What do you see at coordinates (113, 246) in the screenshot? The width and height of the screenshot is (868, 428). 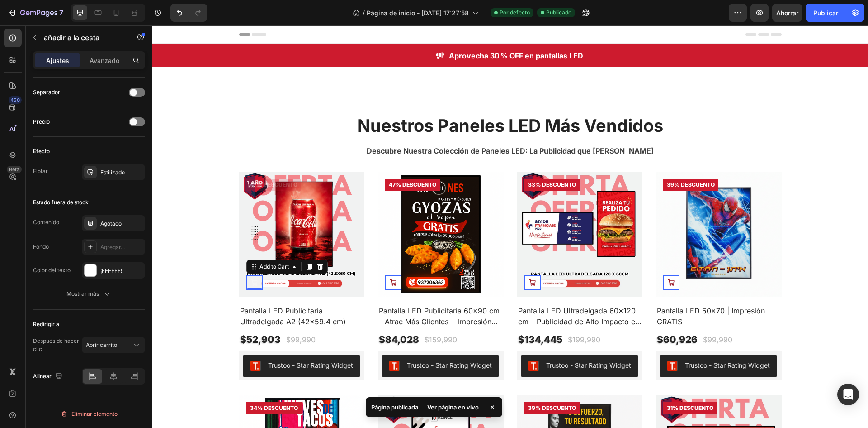 I see `font: Agregar...` at bounding box center [113, 246].